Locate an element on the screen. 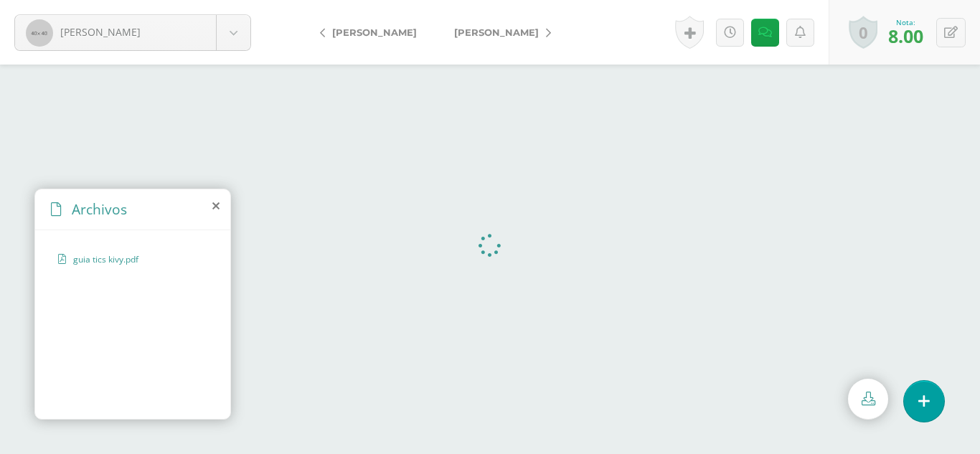  img: 40x40 is located at coordinates (40, 33).